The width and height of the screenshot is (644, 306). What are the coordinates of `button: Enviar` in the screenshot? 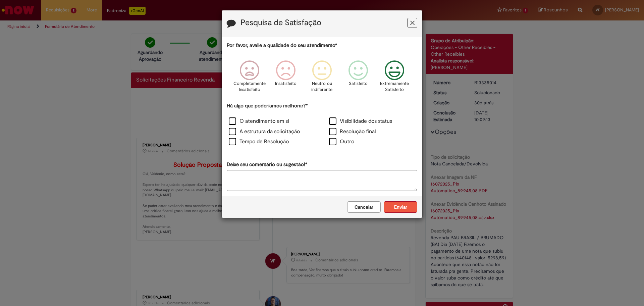 It's located at (400, 207).